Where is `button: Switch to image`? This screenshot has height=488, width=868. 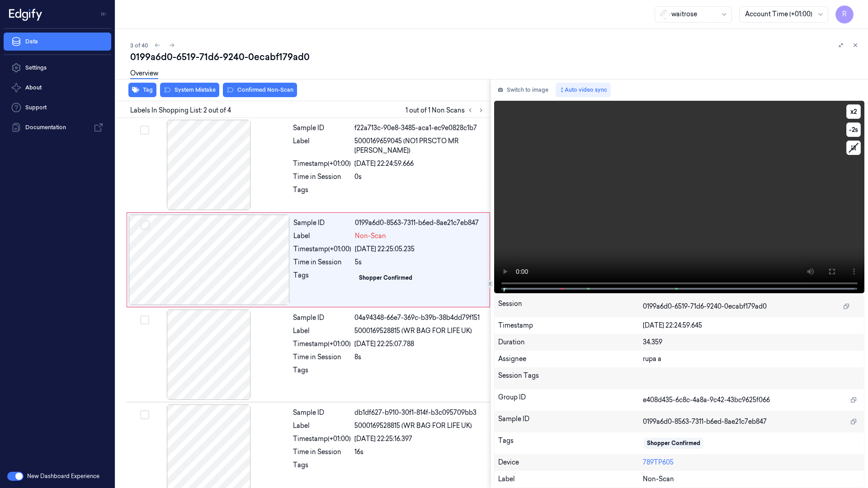
button: Switch to image is located at coordinates (523, 90).